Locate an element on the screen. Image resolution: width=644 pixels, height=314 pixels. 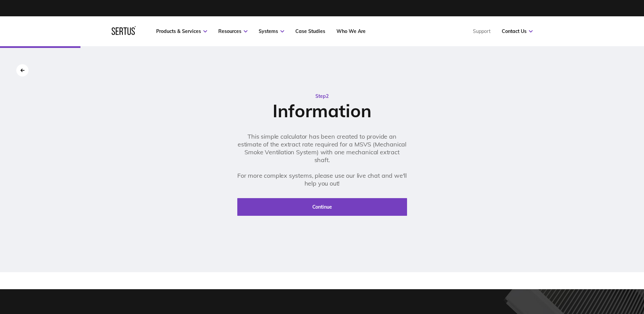
div: This simple calculator has been created to provide an estimate of the extract rate required for a... is located at coordinates (322, 160).